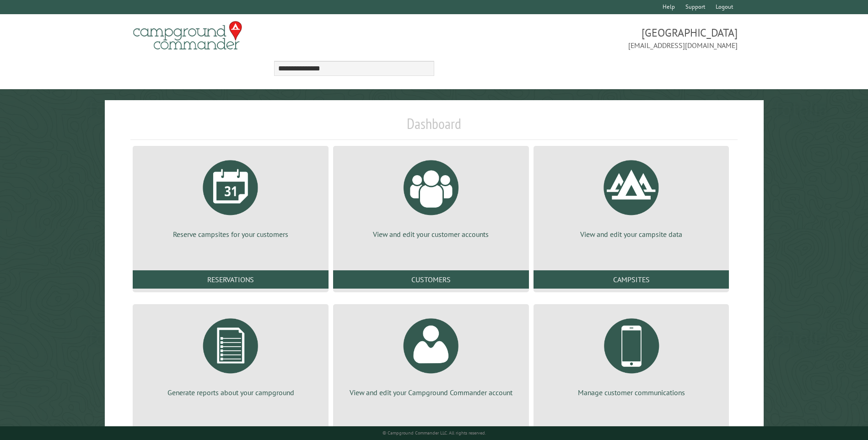 The image size is (868, 440). I want to click on a: Reserve campsites for your customers, so click(231, 196).